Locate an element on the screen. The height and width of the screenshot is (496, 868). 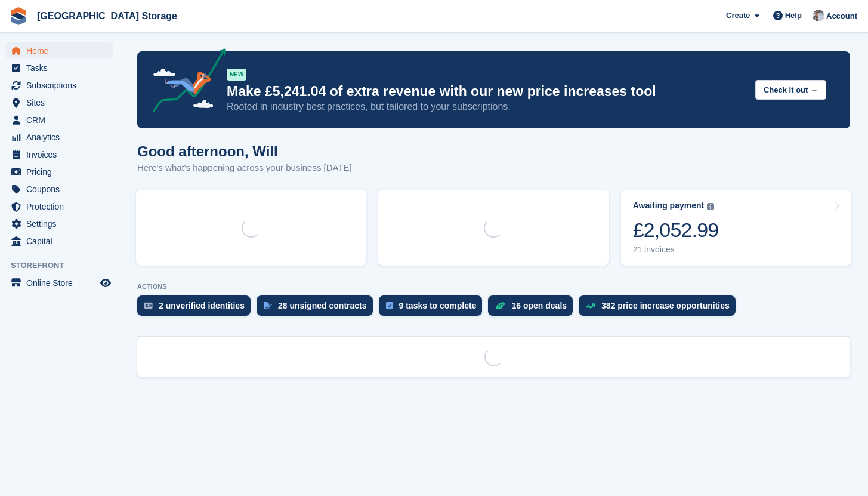
img: stora-icon-8386f47178a22dfd0bd8f6a31ec36ba5ce8667c1dd55bd0f319d3a0aa187defe.svg is located at coordinates (19, 16).